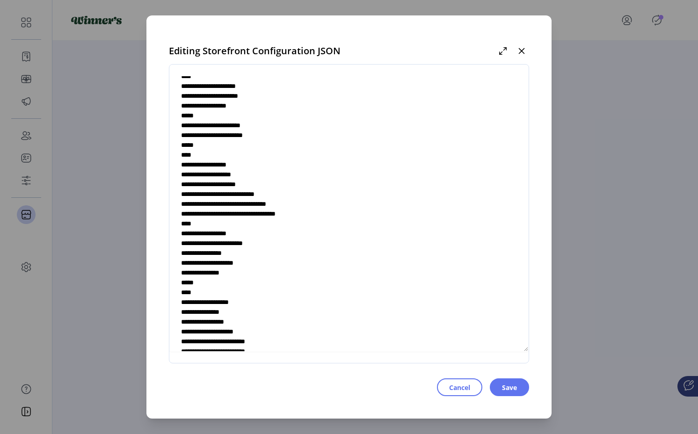 This screenshot has width=698, height=434. Describe the element at coordinates (459, 387) in the screenshot. I see `span: Cancel` at that location.